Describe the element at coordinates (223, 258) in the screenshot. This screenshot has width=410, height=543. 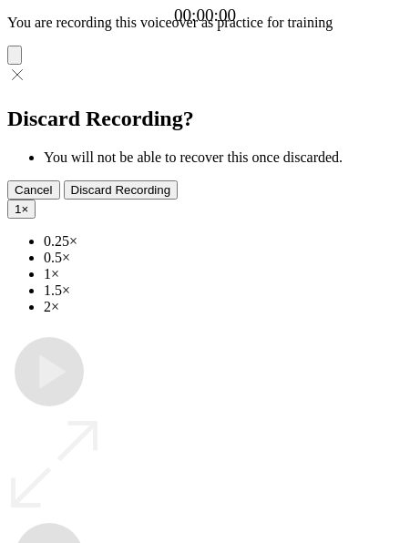
I see `li: 0.5×` at that location.